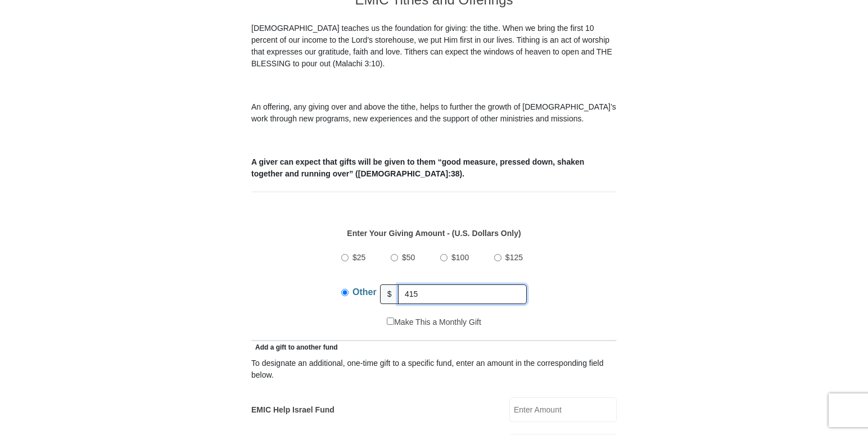 This screenshot has height=435, width=868. What do you see at coordinates (434, 113) in the screenshot?
I see `p: An offering, any giving over and above the tithe, helps to further the growth of [DEMOGRAPHIC_DAT...` at bounding box center [434, 113].